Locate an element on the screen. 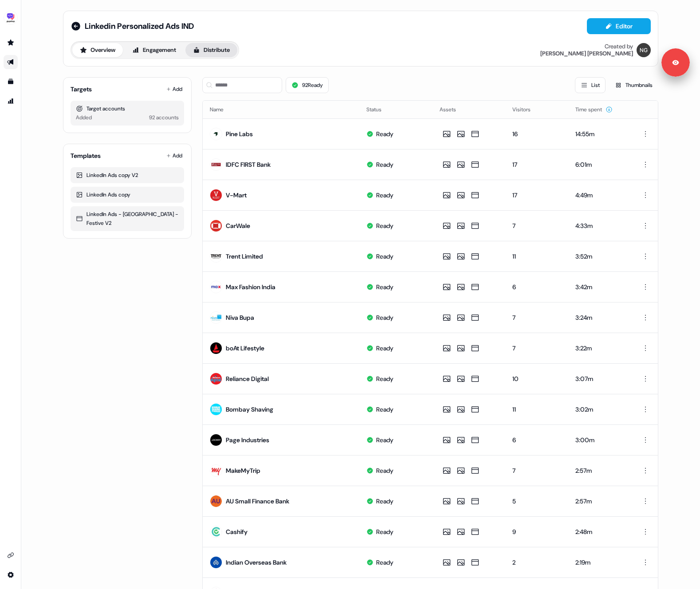  th: Assets is located at coordinates (469, 110).